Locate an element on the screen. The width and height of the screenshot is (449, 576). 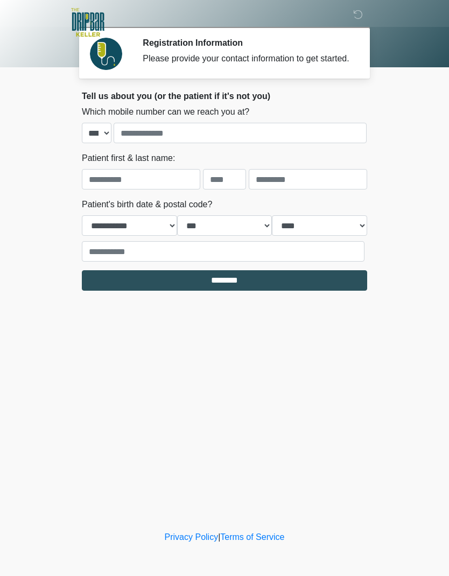
div: Please provide your contact information to get started. is located at coordinates (247, 59).